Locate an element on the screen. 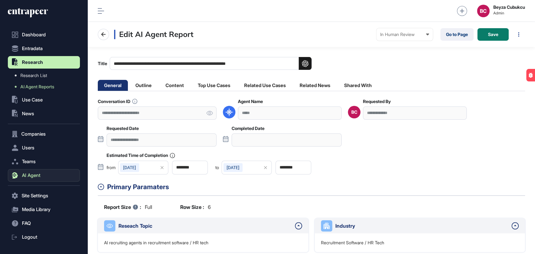  a: Logout is located at coordinates (44, 237).